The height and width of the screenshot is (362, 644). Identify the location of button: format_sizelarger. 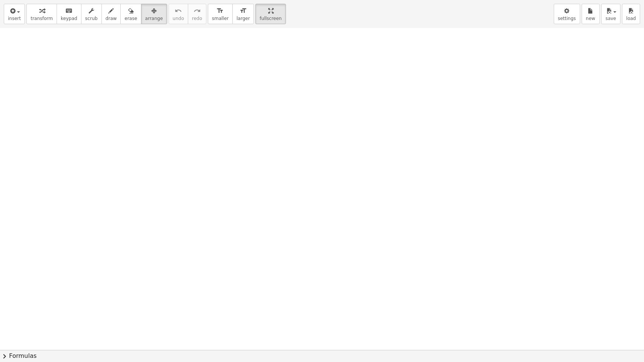
(243, 14).